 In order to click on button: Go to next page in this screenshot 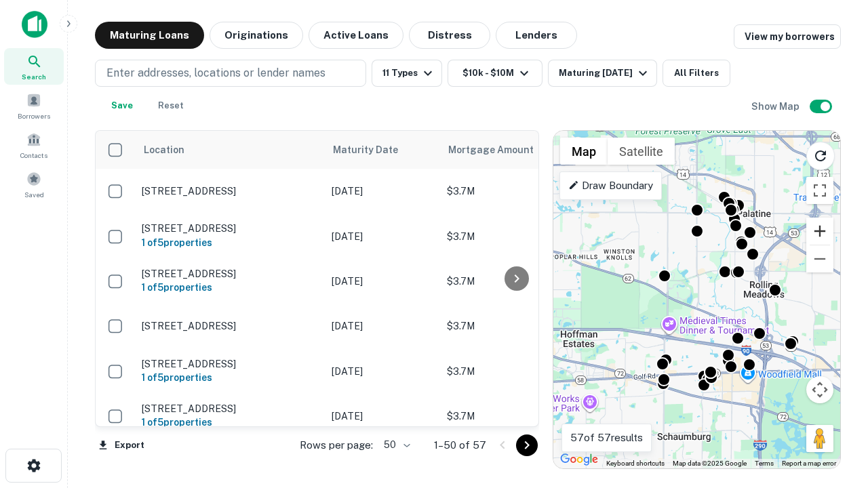, I will do `click(527, 445)`.